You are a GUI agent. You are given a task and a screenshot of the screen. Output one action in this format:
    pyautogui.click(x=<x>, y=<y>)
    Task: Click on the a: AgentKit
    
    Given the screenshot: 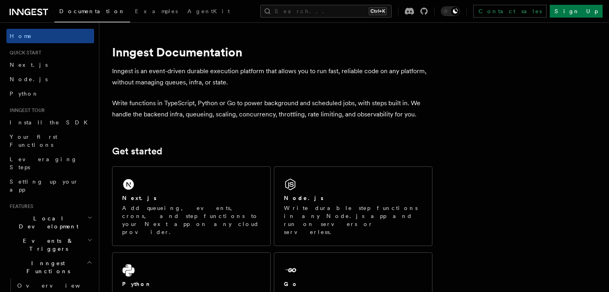 What is the action you would take?
    pyautogui.click(x=209, y=12)
    